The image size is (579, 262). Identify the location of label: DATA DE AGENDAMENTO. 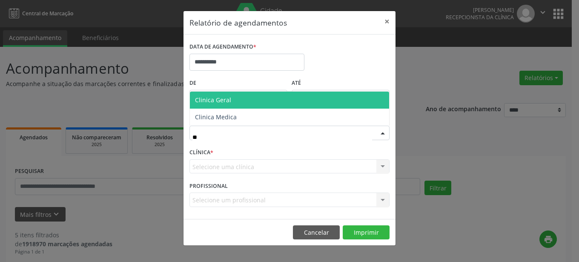
(223, 47).